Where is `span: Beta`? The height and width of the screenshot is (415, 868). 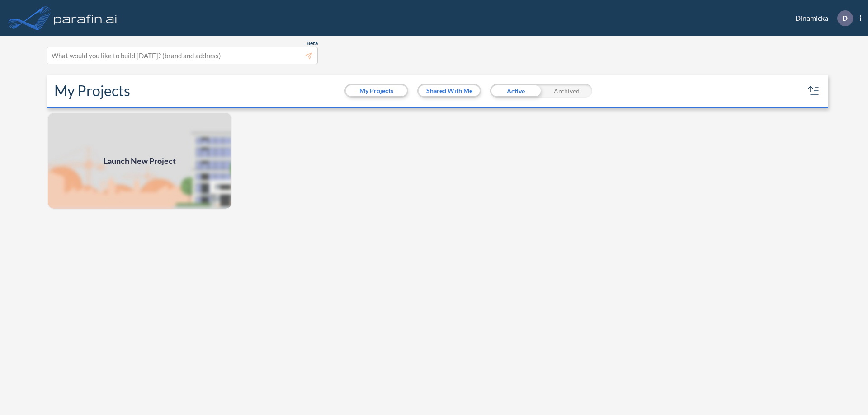 span: Beta is located at coordinates (312, 43).